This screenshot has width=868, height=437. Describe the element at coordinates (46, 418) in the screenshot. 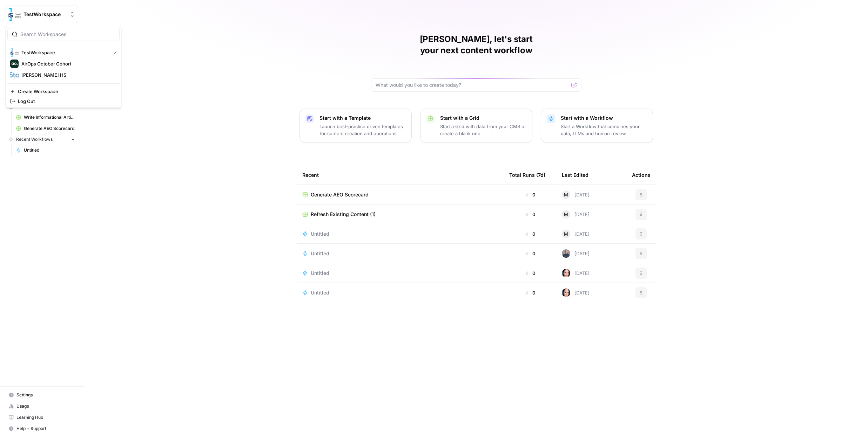

I see `span: Learning Hub` at that location.